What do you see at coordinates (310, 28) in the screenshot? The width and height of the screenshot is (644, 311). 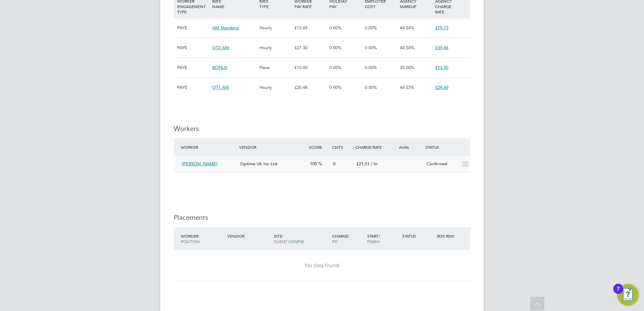 I see `div: £13.65` at bounding box center [310, 28].